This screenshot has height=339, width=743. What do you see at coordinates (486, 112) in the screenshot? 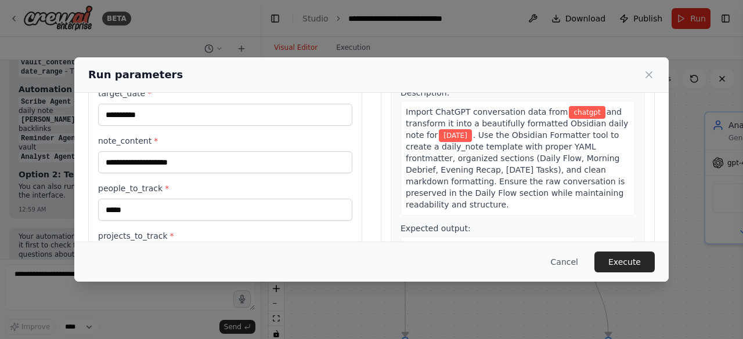
I see `span: Import ChatGPT conversation data from` at bounding box center [486, 112].